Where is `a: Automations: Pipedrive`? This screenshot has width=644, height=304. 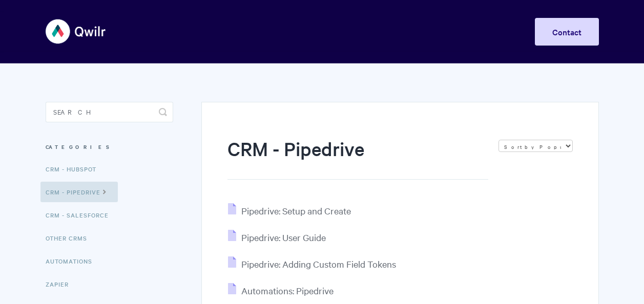
a: Automations: Pipedrive is located at coordinates (281, 290).